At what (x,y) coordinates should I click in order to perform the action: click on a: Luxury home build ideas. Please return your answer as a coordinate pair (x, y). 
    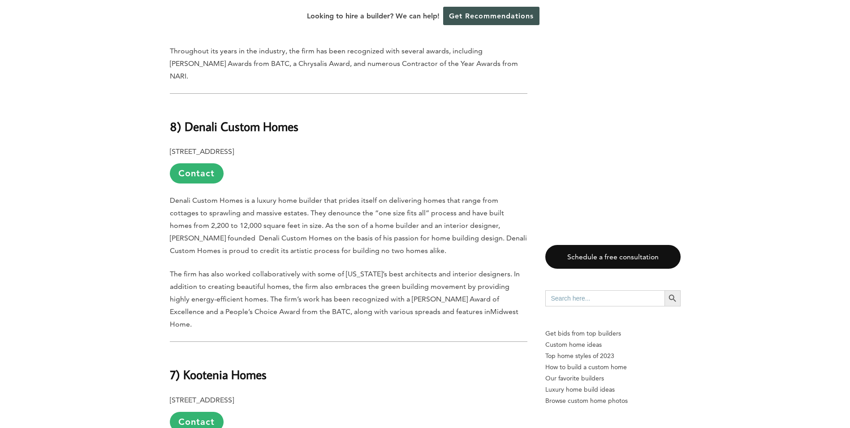
    Looking at the image, I should click on (613, 389).